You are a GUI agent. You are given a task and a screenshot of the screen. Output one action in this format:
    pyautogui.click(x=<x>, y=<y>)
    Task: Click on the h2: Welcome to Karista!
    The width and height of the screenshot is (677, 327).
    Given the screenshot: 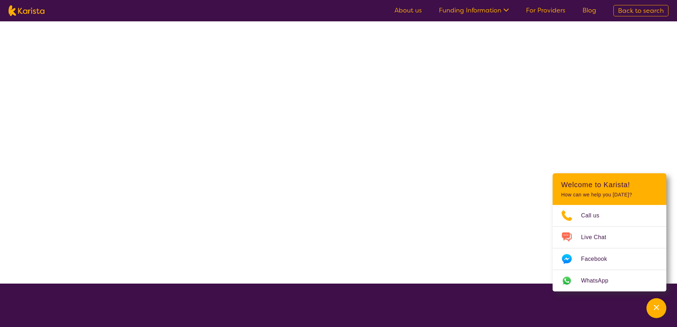 What is the action you would take?
    pyautogui.click(x=609, y=184)
    